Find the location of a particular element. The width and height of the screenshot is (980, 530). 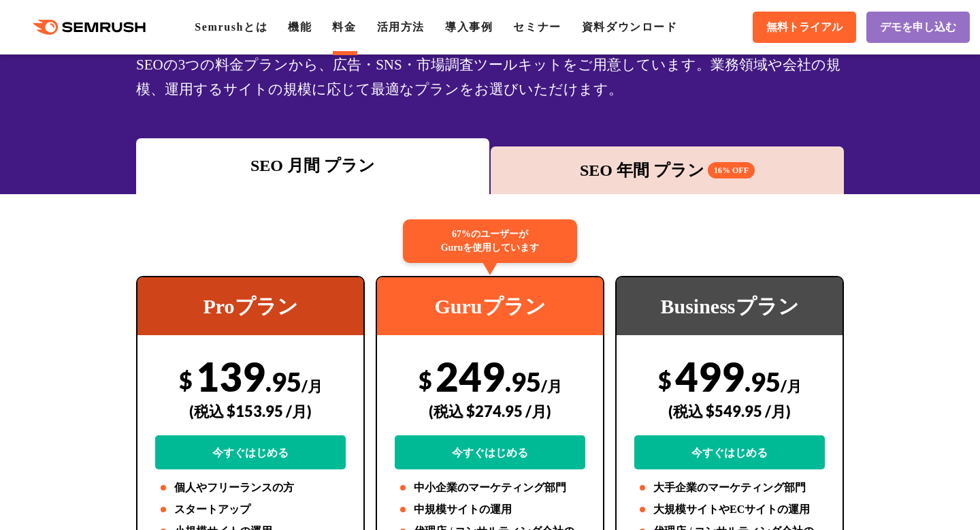

li: 個人やフリーランスの方 is located at coordinates (250, 487).